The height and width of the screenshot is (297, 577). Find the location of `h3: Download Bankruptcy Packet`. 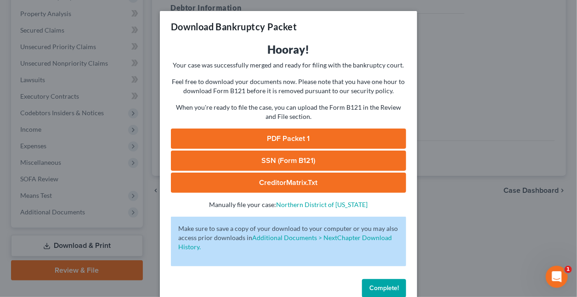

h3: Download Bankruptcy Packet is located at coordinates (234, 27).